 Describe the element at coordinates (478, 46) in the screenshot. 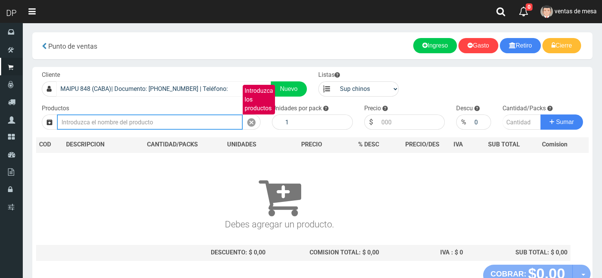

I see `a: Gasto` at that location.